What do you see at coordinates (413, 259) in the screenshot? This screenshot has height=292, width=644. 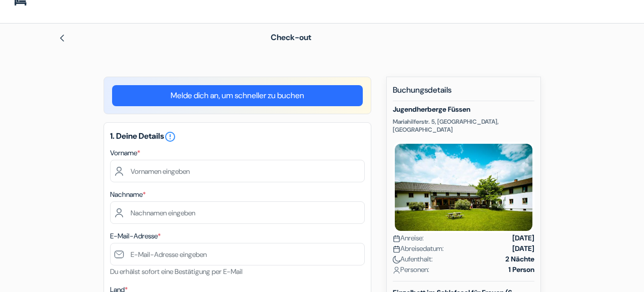 I see `span: Aufenthalt:` at bounding box center [413, 259].